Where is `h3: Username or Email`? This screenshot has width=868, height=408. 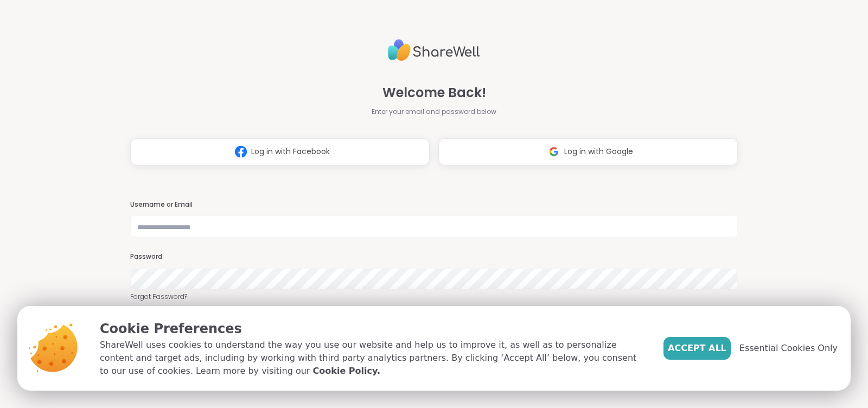 h3: Username or Email is located at coordinates (434, 205).